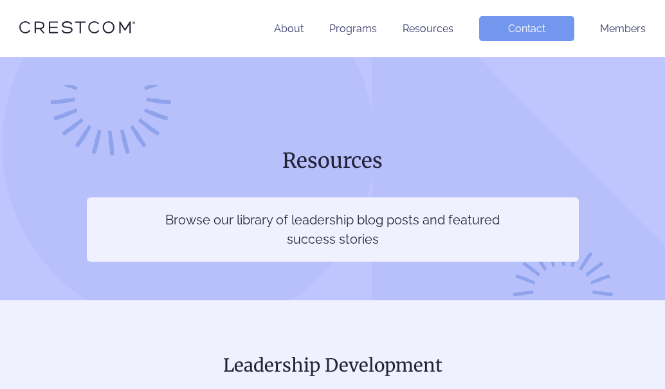  What do you see at coordinates (428, 28) in the screenshot?
I see `a: Resources` at bounding box center [428, 28].